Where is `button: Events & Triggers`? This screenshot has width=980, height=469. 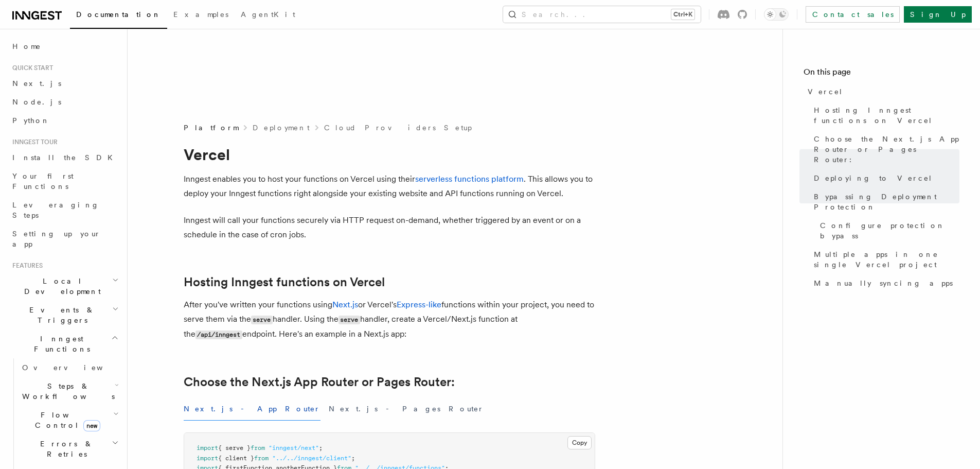
button: Events & Triggers is located at coordinates (64, 315).